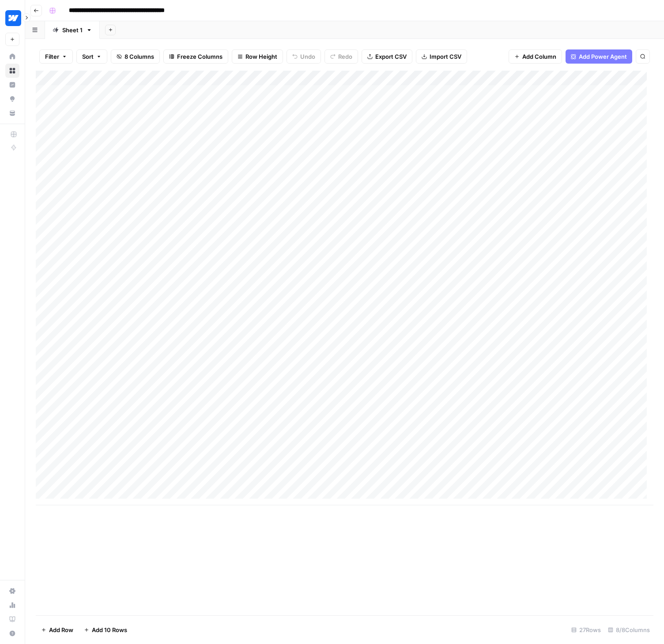 The width and height of the screenshot is (664, 644). Describe the element at coordinates (446, 57) in the screenshot. I see `span: Import CSV` at that location.